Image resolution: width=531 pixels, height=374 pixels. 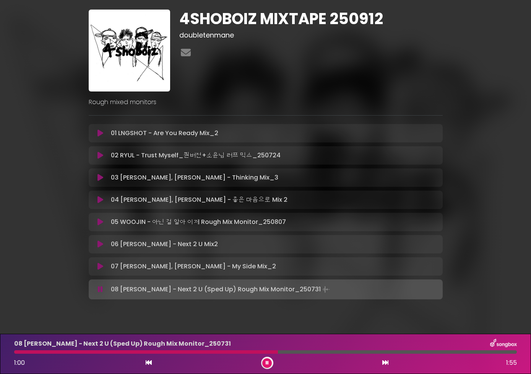 I want to click on p: 02 RYUL - Trust Myself_퀀버전+소윤님 러프 믹스_250724, so click(x=196, y=155).